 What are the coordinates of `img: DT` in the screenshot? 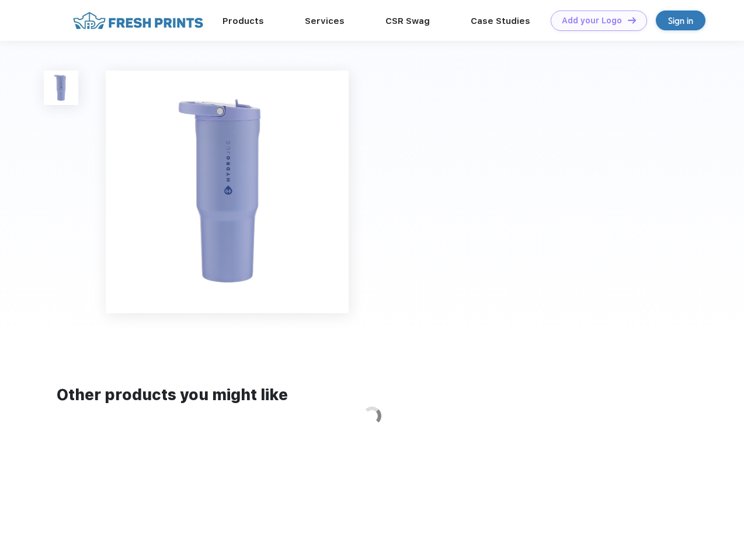 It's located at (632, 20).